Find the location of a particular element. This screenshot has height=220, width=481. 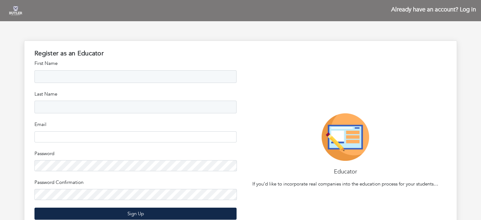

a: Already have an account? Log in is located at coordinates (433, 9).